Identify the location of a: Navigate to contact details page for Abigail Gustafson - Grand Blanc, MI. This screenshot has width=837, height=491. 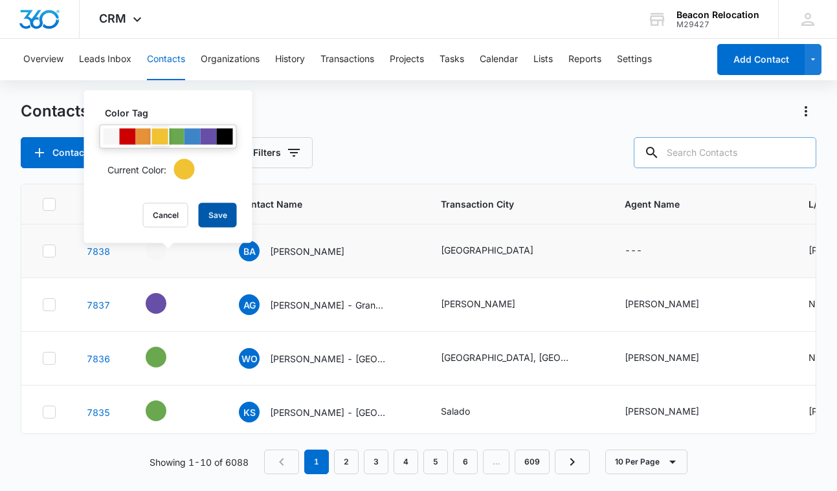
(98, 305).